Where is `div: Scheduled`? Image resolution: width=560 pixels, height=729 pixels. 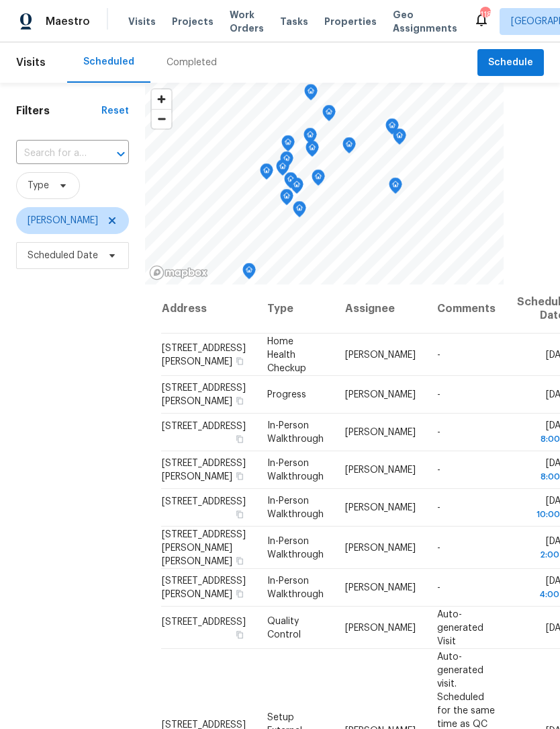
div: Scheduled is located at coordinates (109, 61).